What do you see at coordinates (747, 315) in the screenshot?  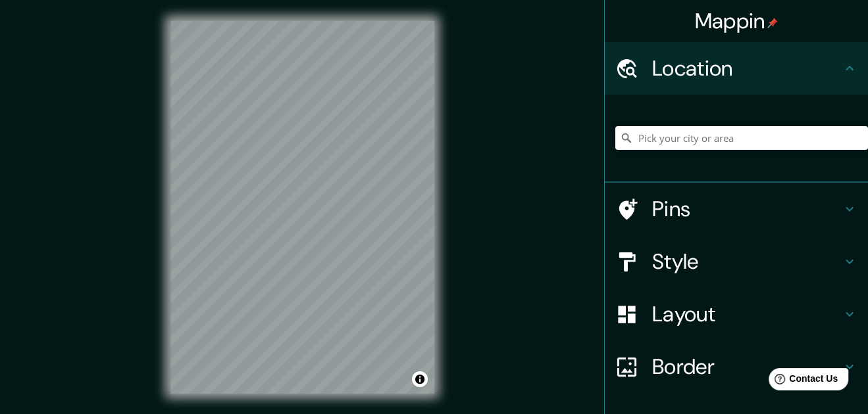 I see `h4: Layout` at bounding box center [747, 315].